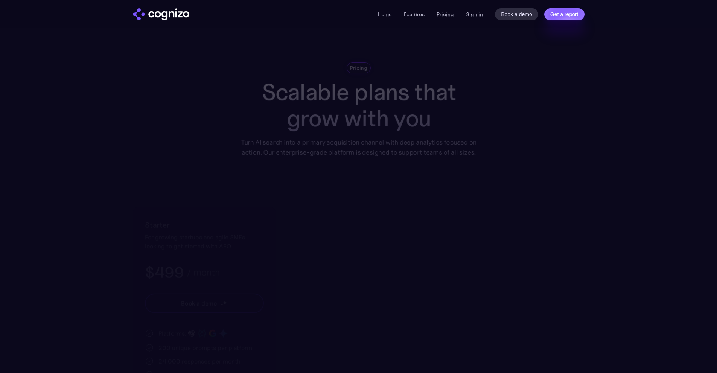 This screenshot has width=717, height=373. I want to click on a: Get a report, so click(564, 14).